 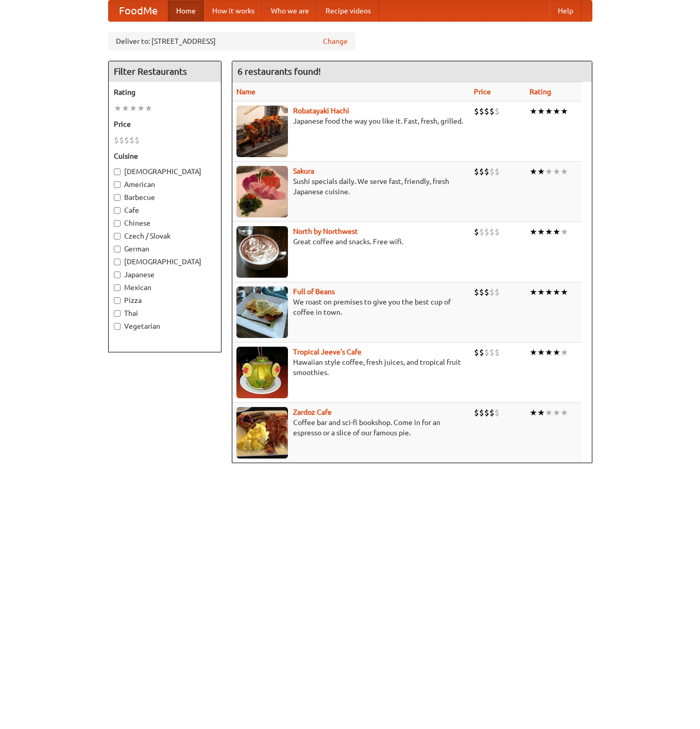 What do you see at coordinates (312, 412) in the screenshot?
I see `b: Zardoz Cafe` at bounding box center [312, 412].